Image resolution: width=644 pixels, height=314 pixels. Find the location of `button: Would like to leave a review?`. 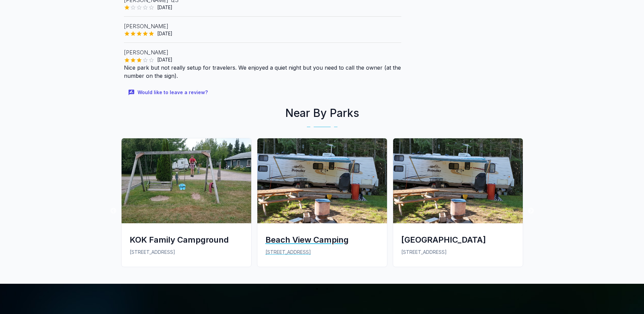

button: Would like to leave a review? is located at coordinates (168, 93).